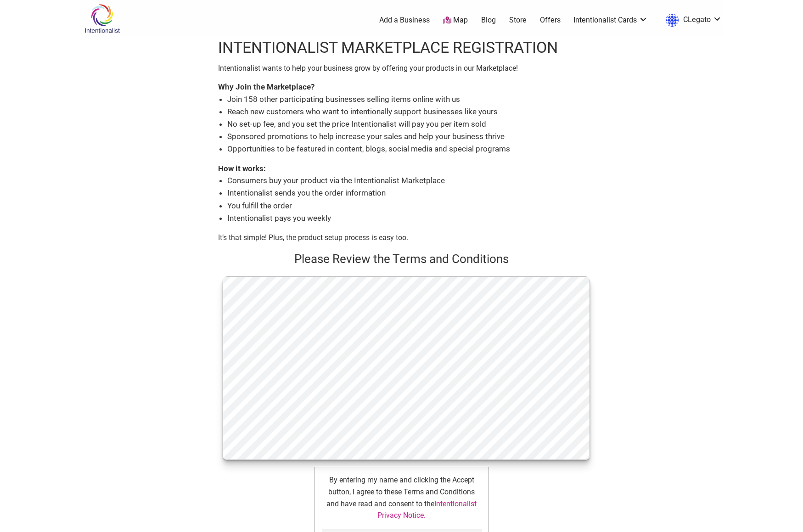 This screenshot has height=532, width=803. Describe the element at coordinates (406, 192) in the screenshot. I see `li: Intentionalist sends you the order information` at that location.